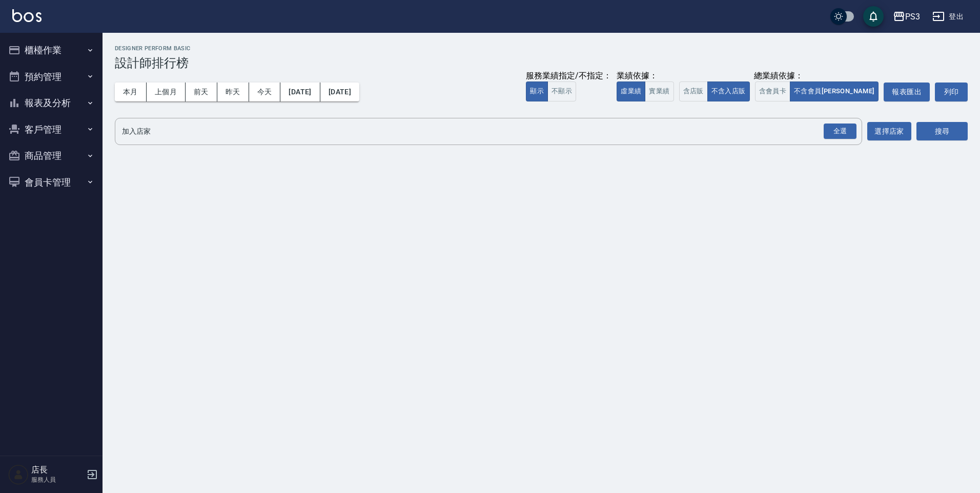 The width and height of the screenshot is (980, 493). Describe the element at coordinates (52, 102) in the screenshot. I see `button: 報表及分析` at that location.